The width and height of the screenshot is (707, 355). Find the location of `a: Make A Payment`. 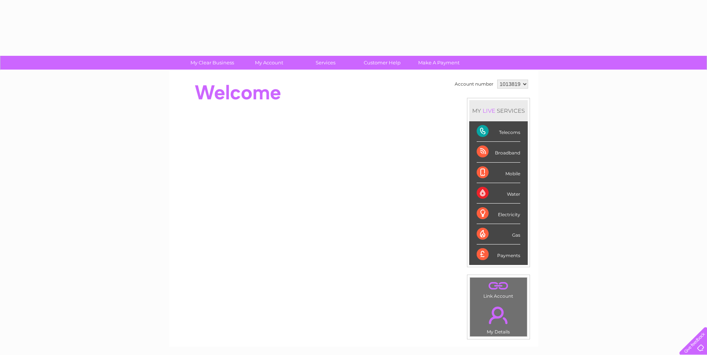

a: Make A Payment is located at coordinates (439, 63).